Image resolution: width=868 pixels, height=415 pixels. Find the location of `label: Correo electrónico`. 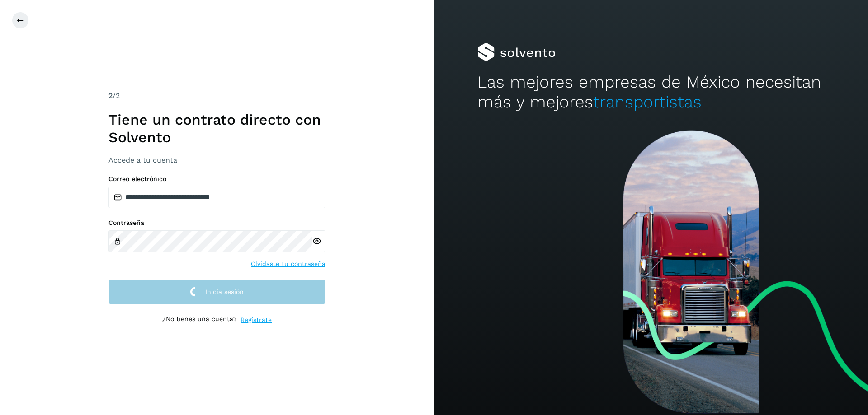

label: Correo electrónico is located at coordinates (217, 179).